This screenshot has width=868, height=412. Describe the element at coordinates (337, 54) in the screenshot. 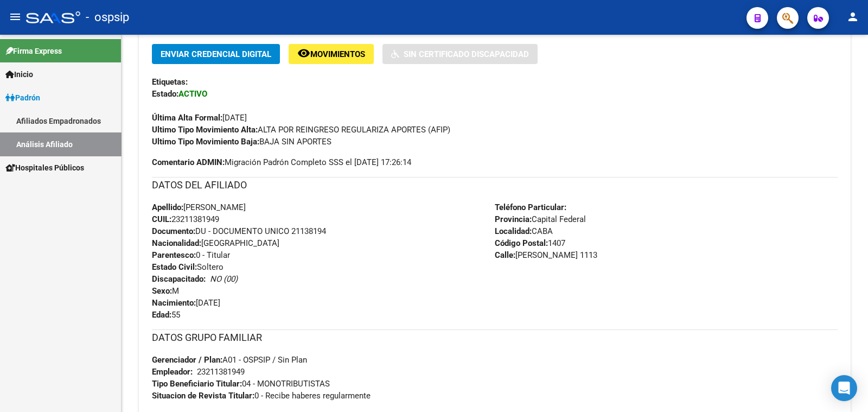

I see `span: Movimientos` at that location.